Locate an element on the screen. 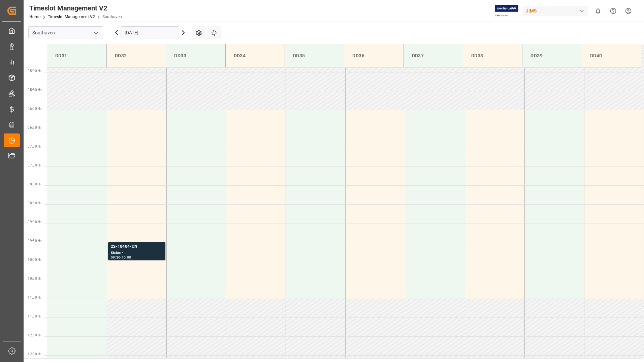  input: Type to search/select is located at coordinates (66, 32).